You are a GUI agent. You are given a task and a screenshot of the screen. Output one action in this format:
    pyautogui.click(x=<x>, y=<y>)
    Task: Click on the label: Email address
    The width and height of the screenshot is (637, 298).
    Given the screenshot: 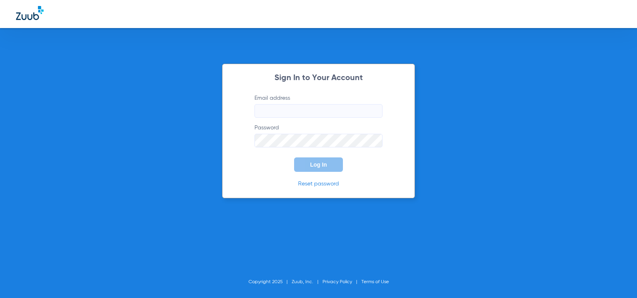 What is the action you would take?
    pyautogui.click(x=318, y=106)
    